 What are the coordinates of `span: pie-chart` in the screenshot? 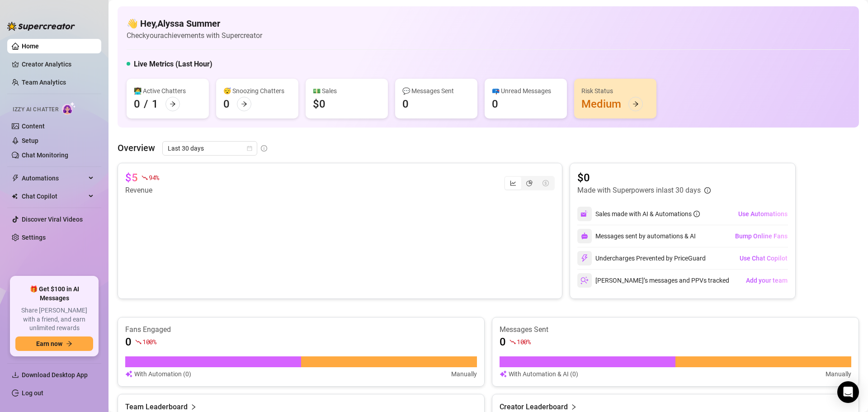 It's located at (530, 183).